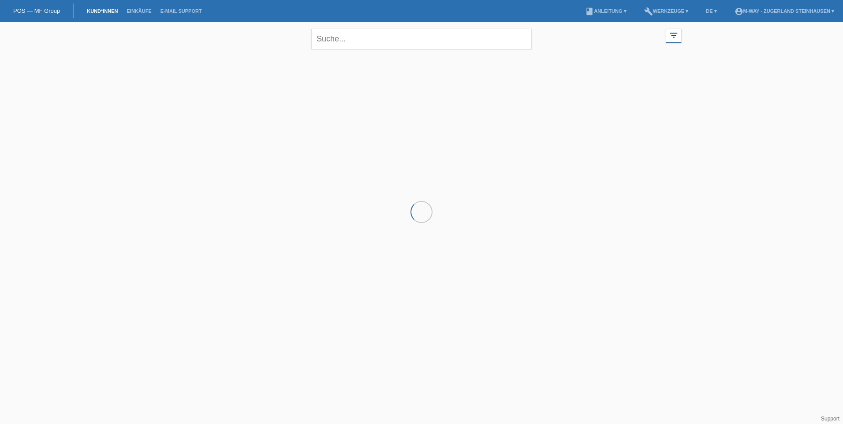 This screenshot has width=843, height=424. What do you see at coordinates (830, 419) in the screenshot?
I see `a: Support` at bounding box center [830, 419].